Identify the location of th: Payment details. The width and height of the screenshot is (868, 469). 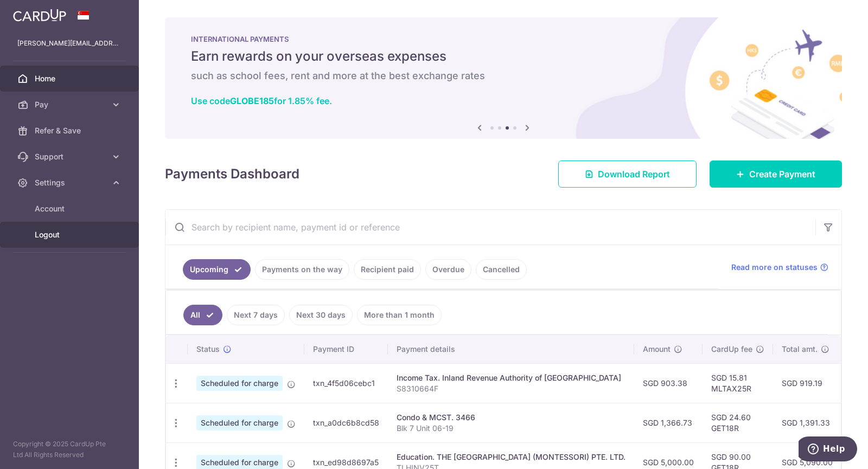
(511, 350).